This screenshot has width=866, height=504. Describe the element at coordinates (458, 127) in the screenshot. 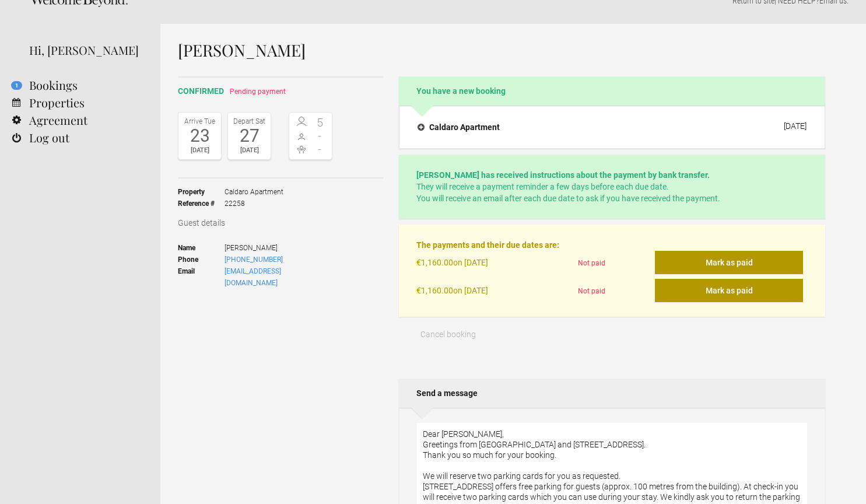

I see `h4: Caldaro Apartment` at that location.